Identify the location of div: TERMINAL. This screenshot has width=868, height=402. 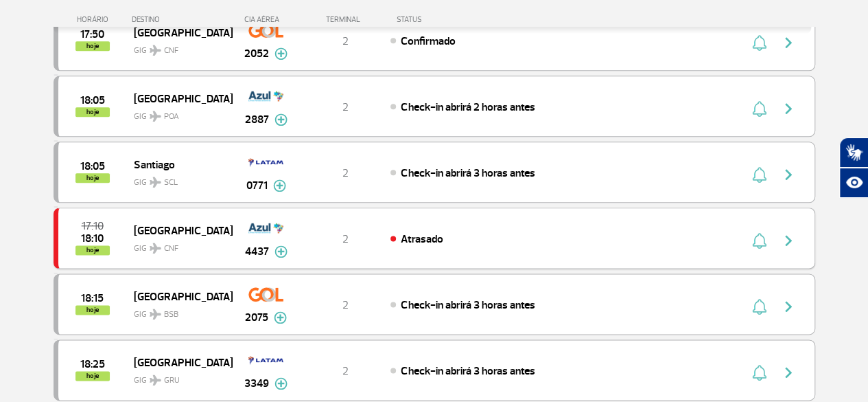
(346, 19).